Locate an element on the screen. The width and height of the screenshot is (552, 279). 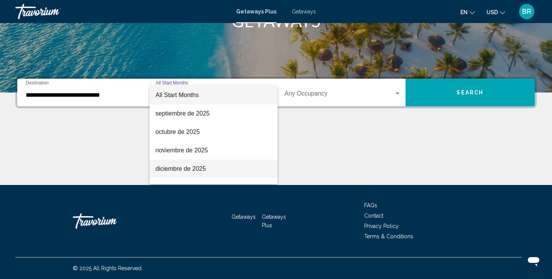
span: noviembre de 2025 is located at coordinates (214, 150).